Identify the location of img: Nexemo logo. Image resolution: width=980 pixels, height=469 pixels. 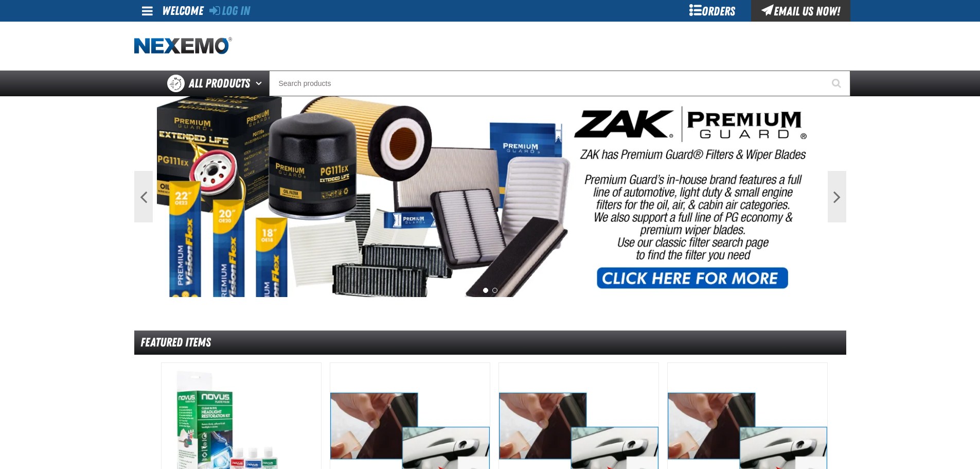
(183, 46).